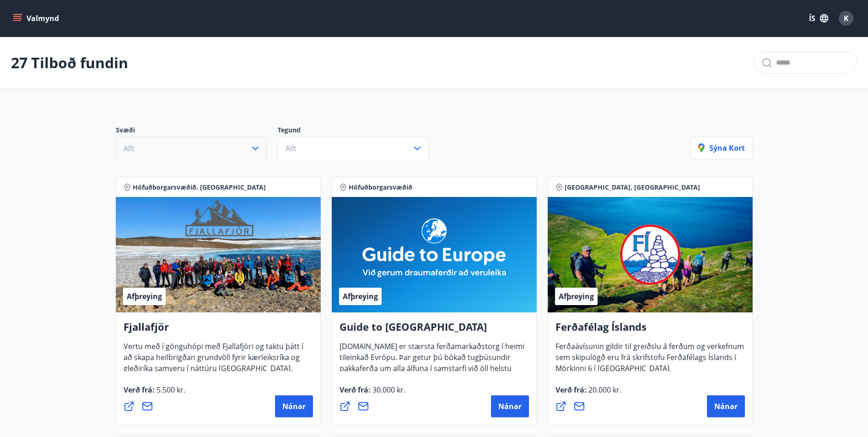  I want to click on h4: Fjallafjör, so click(218, 330).